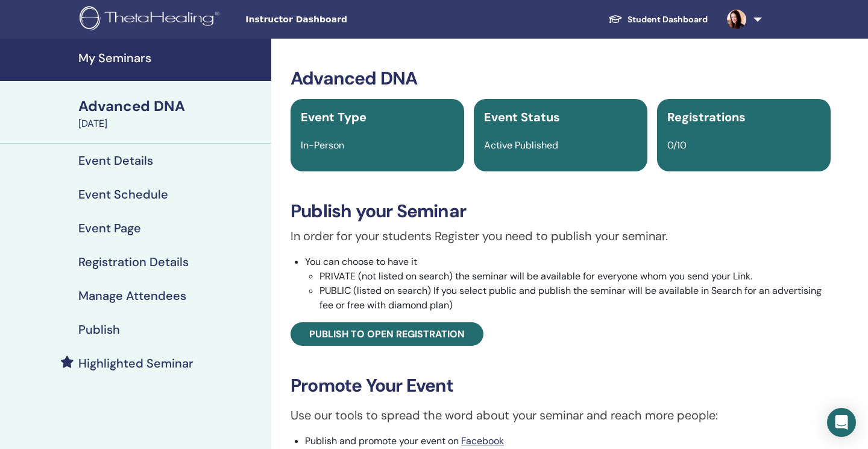 Image resolution: width=868 pixels, height=449 pixels. What do you see at coordinates (522, 117) in the screenshot?
I see `span: Event Status` at bounding box center [522, 117].